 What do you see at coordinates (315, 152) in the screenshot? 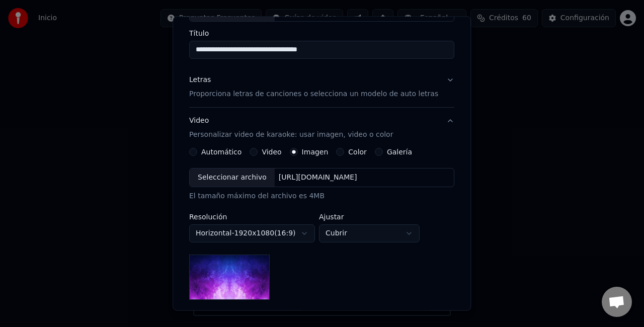
I see `label: Imagen` at bounding box center [315, 152].